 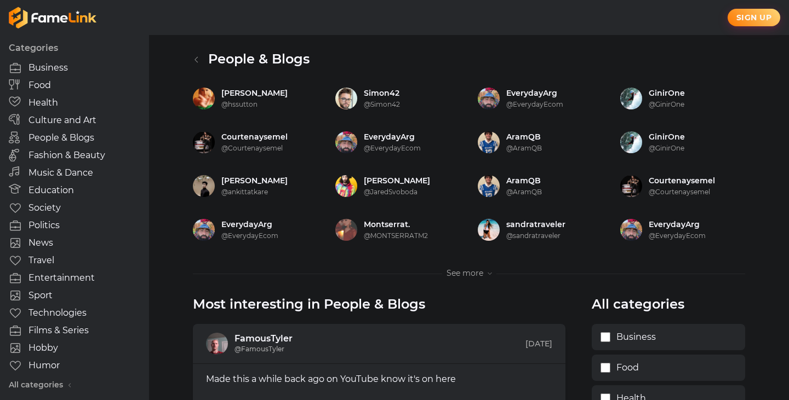 I want to click on a: FamousTylerFamousTyler@FamousTyler, so click(x=249, y=344).